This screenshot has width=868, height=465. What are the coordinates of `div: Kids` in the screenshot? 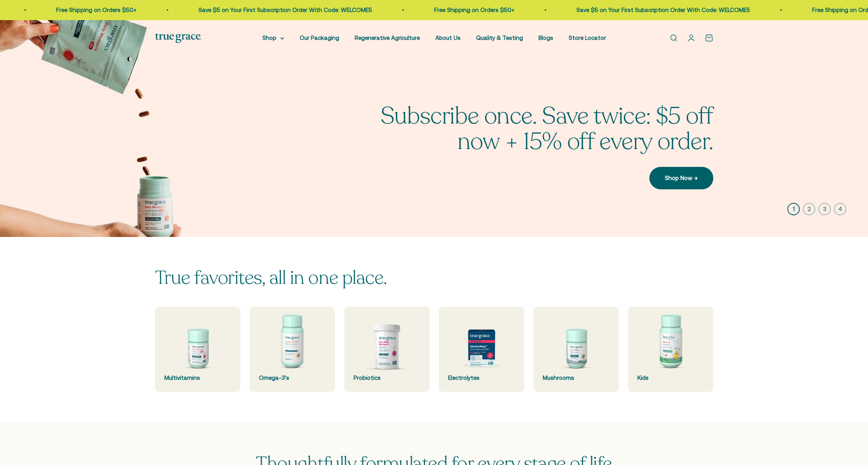 It's located at (671, 378).